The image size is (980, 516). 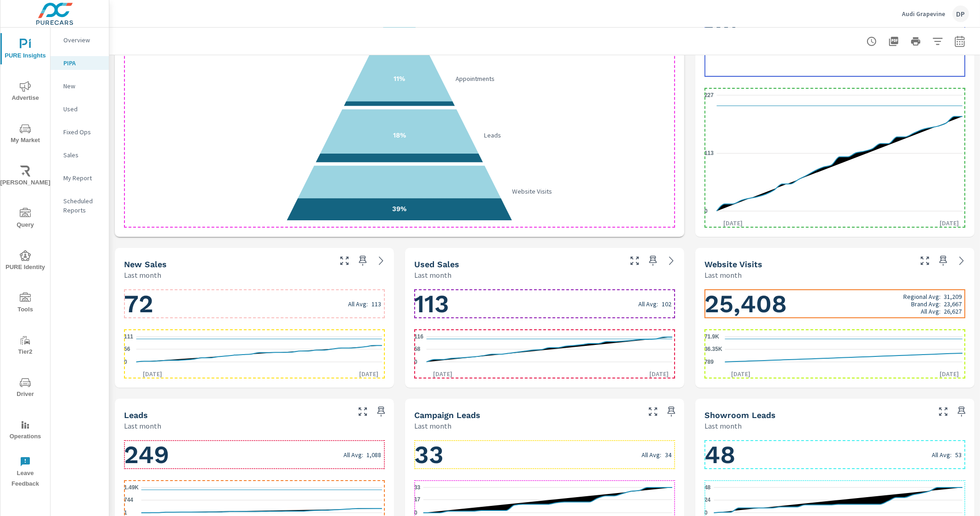 What do you see at coordinates (79, 109) in the screenshot?
I see `div: Used` at bounding box center [79, 109].